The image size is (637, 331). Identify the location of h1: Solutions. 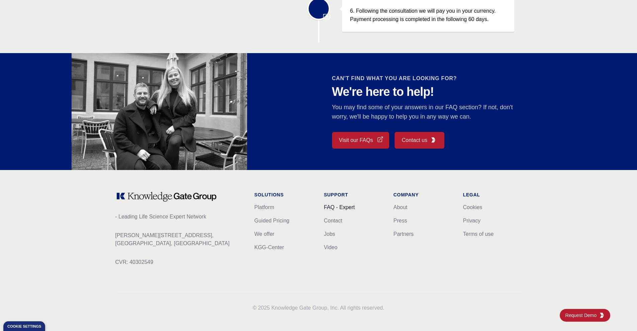
(284, 195).